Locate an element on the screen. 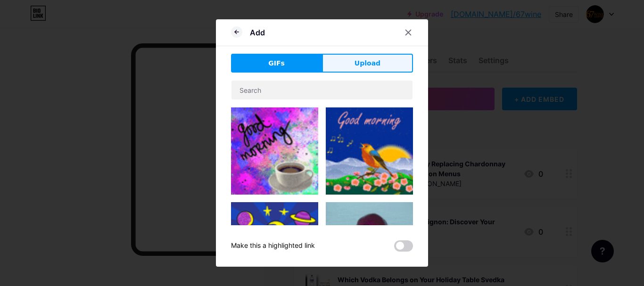  span: Upload is located at coordinates (367, 63).